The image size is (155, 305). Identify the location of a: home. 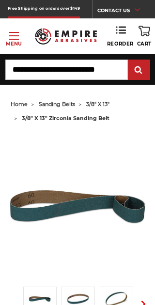
(19, 104).